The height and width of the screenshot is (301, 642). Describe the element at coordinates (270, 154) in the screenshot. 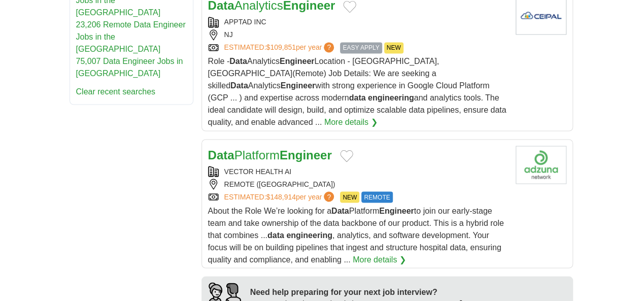

I see `a: DataPlatformEngineer` at that location.